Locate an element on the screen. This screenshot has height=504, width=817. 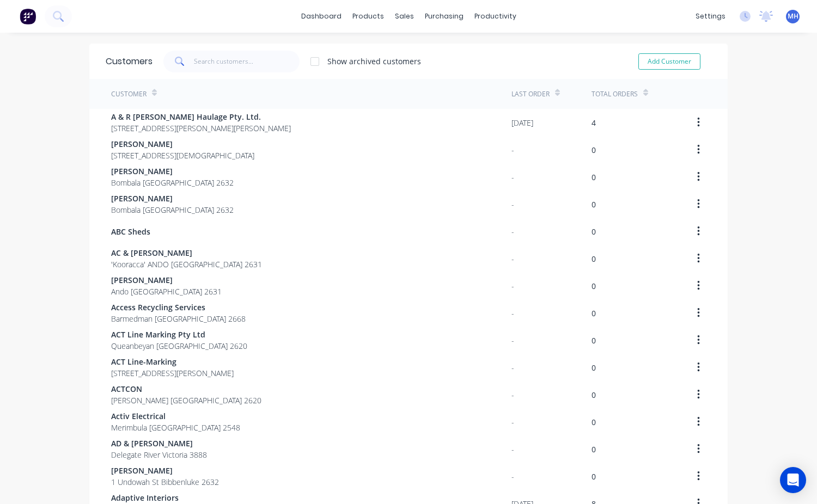
span: Access Recycling Services is located at coordinates (178, 307).